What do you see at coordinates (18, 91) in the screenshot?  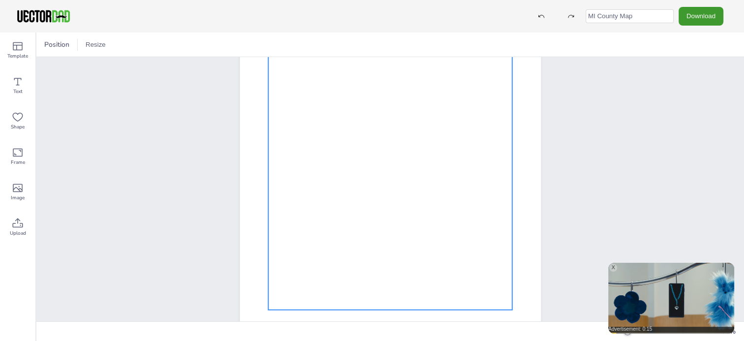 I see `span: Text` at bounding box center [18, 91].